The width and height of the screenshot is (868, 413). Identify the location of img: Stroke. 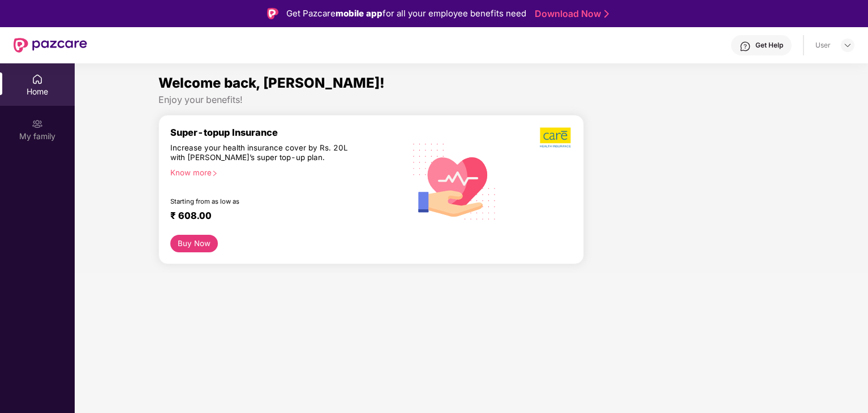
(607, 14).